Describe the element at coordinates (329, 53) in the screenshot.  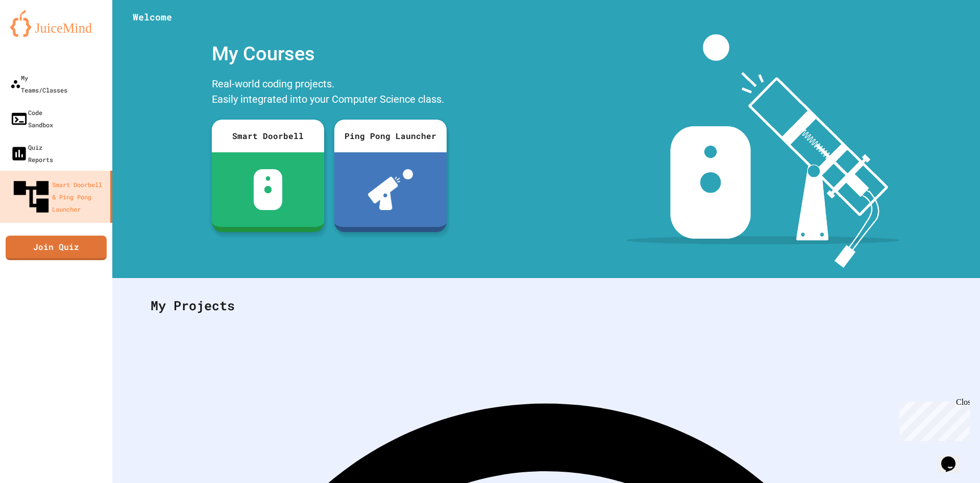
I see `div: My Courses` at that location.